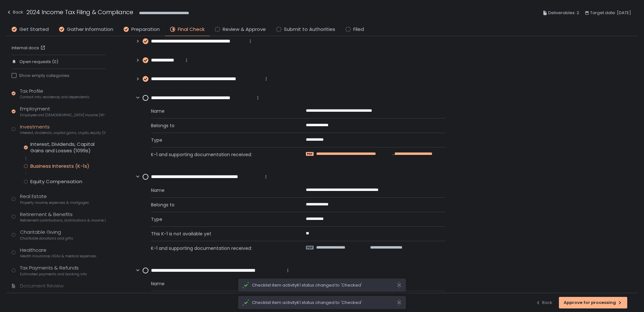 The width and height of the screenshot is (644, 312). What do you see at coordinates (221, 234) in the screenshot?
I see `span: This K-1 is not available yet` at bounding box center [221, 234].